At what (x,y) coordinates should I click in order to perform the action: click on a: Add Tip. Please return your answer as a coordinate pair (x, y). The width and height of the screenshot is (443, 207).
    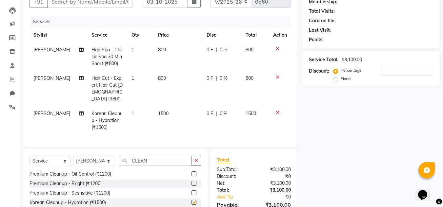
    Looking at the image, I should click on (236, 197).